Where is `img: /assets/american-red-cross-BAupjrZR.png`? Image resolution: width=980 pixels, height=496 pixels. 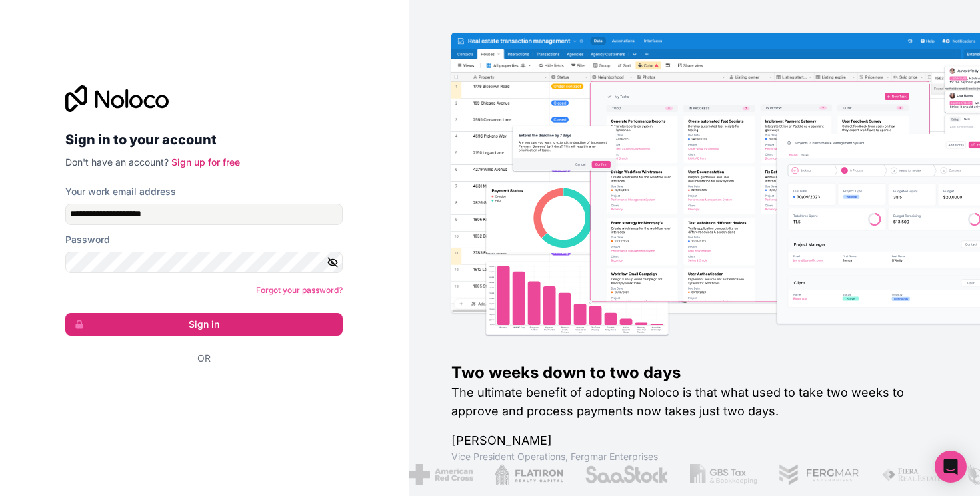
img: /assets/american-red-cross-BAupjrZR.png is located at coordinates (440, 475).